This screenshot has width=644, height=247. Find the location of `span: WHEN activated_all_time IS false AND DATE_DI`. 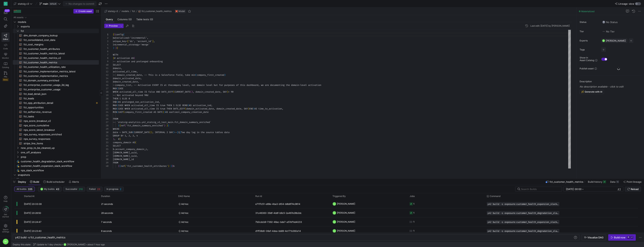

span: WHEN activated_all_time IS false AND DATE_DI is located at coordinates (142, 92).